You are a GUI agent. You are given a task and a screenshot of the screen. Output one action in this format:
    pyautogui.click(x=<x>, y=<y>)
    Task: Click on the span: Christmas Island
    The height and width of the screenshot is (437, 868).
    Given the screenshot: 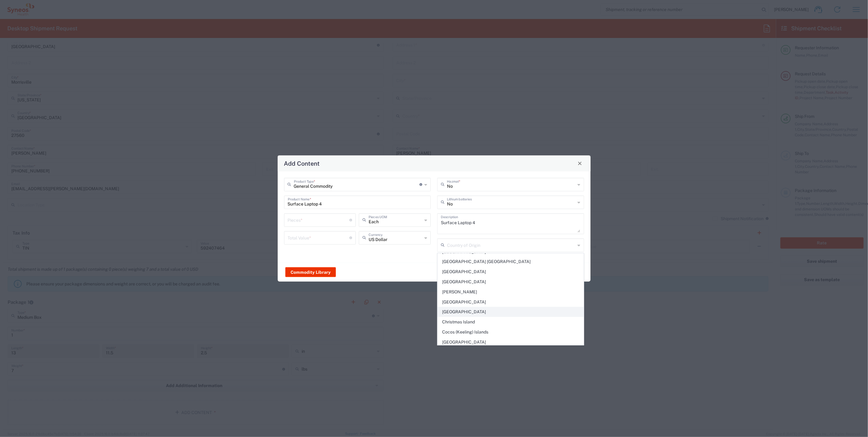 What is the action you would take?
    pyautogui.click(x=511, y=322)
    